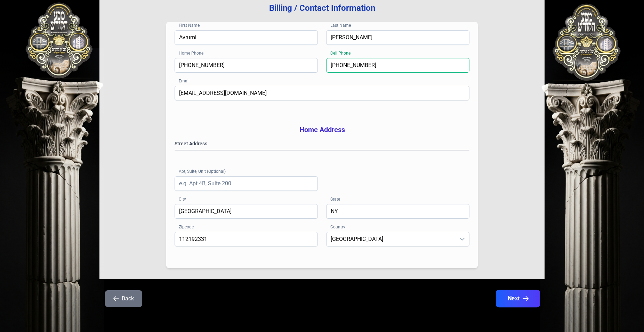  I want to click on div: dropdown trigger, so click(463, 239).